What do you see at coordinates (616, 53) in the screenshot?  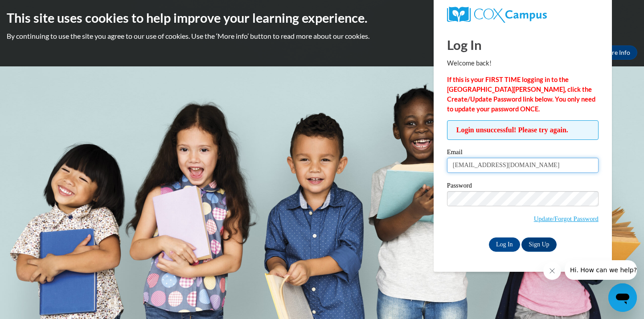 I see `a: More Info` at bounding box center [616, 53].